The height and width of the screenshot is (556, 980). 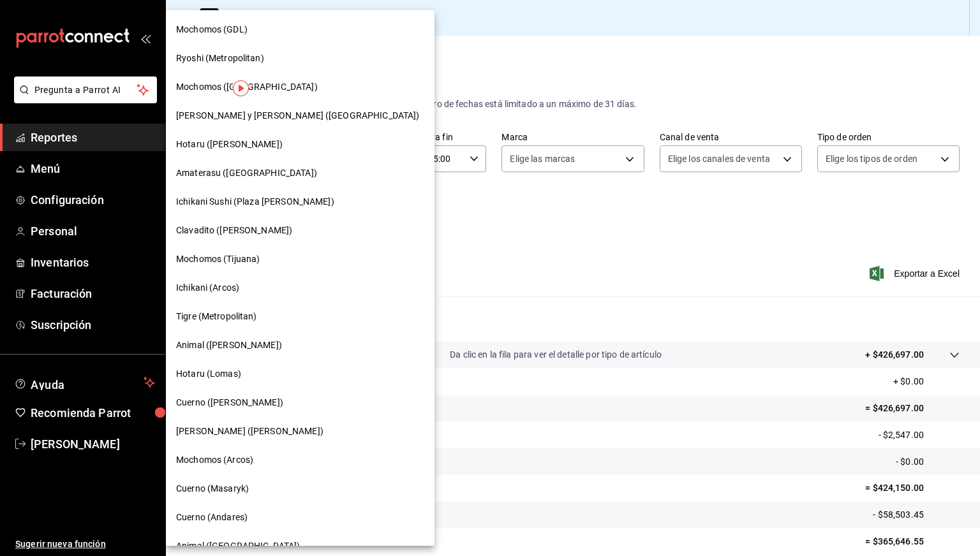 I want to click on span: Mochomos (Arcos), so click(x=215, y=460).